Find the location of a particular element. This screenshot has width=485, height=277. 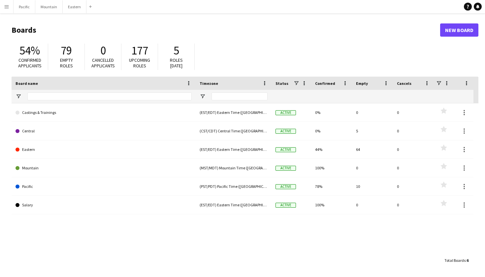

a: Eastern is located at coordinates (104, 150).